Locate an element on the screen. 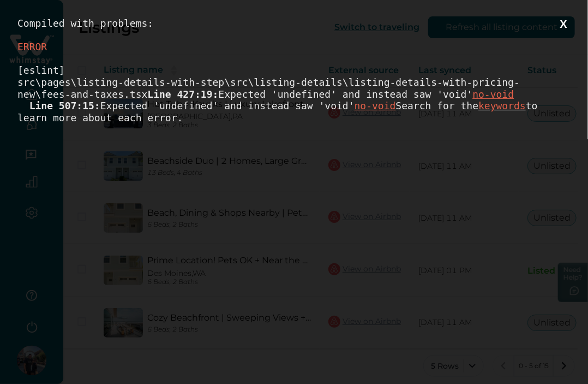 This screenshot has height=384, width=588. button: X is located at coordinates (564, 24).